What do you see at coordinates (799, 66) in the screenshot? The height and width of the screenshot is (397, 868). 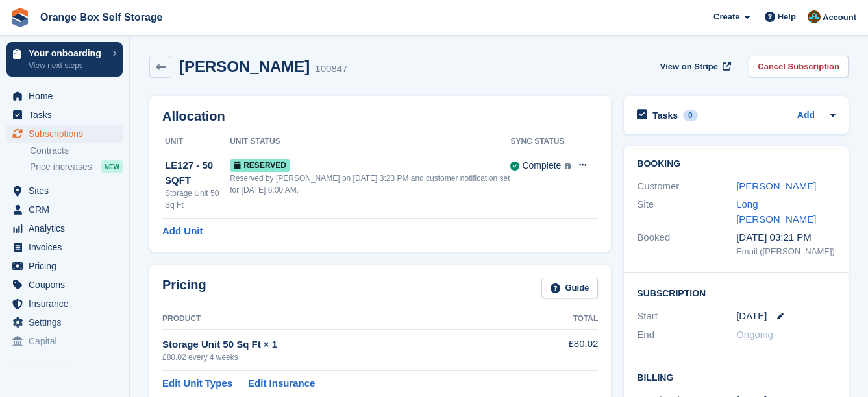 I see `a: Cancel Subscription` at bounding box center [799, 66].